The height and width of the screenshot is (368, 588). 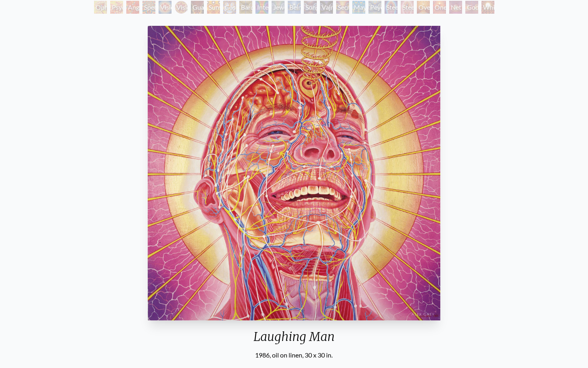 What do you see at coordinates (343, 7) in the screenshot?
I see `div: Secret Writing Being` at bounding box center [343, 7].